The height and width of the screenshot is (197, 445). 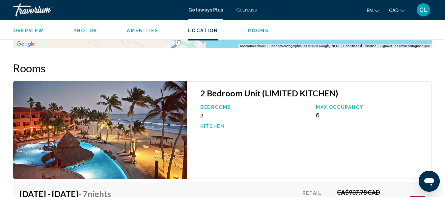 What do you see at coordinates (423, 10) in the screenshot?
I see `span: CL` at bounding box center [423, 10].